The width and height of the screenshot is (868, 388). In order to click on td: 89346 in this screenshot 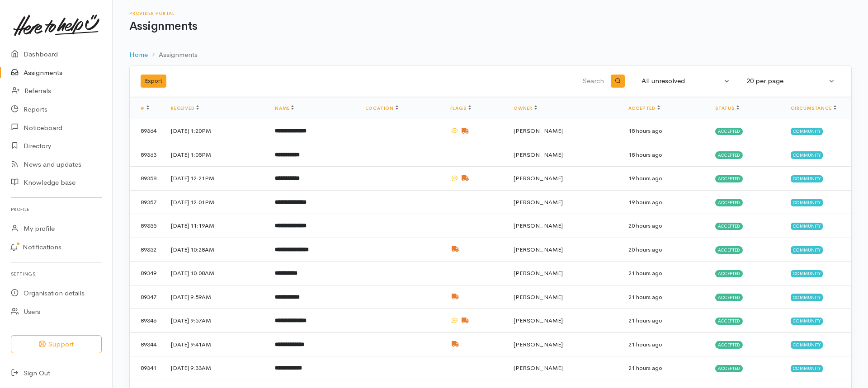, I will do `click(147, 320)`.